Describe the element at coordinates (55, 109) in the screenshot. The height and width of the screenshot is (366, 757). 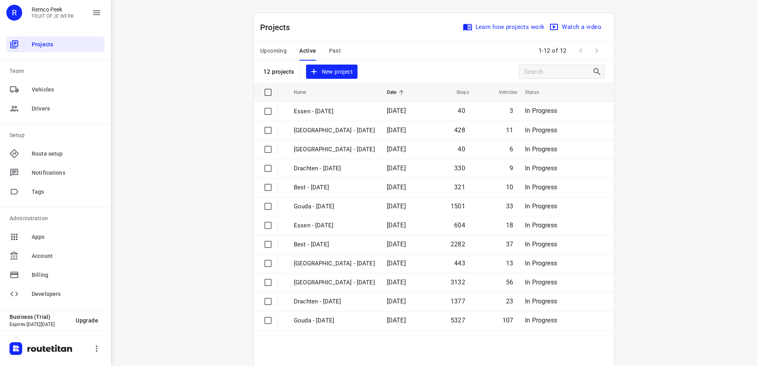
I see `div: Drivers` at that location.